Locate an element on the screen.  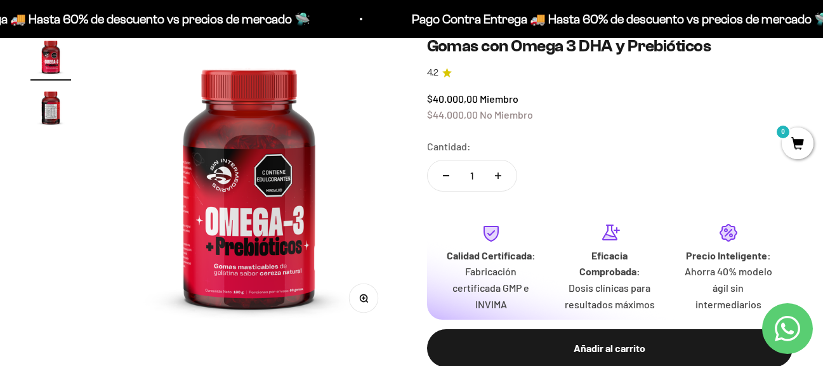
a: 4.24.2 de 5.0 estrellas is located at coordinates (610, 73).